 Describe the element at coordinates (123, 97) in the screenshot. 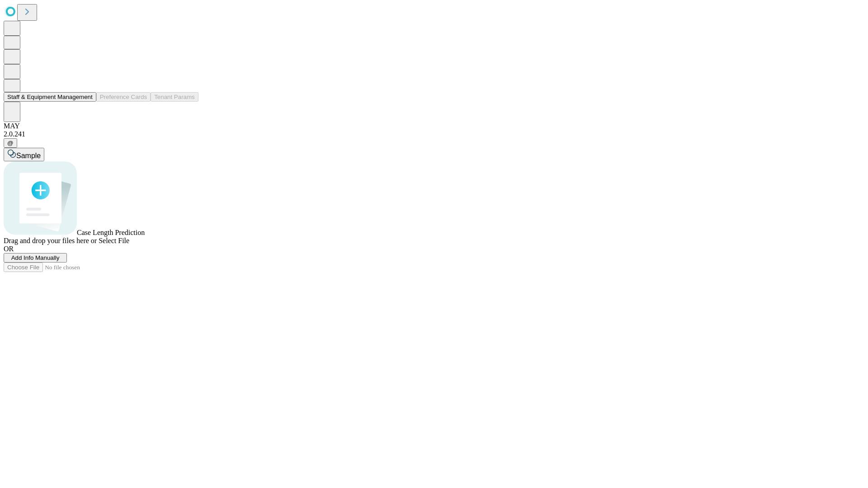

I see `button: Preference Cards` at that location.